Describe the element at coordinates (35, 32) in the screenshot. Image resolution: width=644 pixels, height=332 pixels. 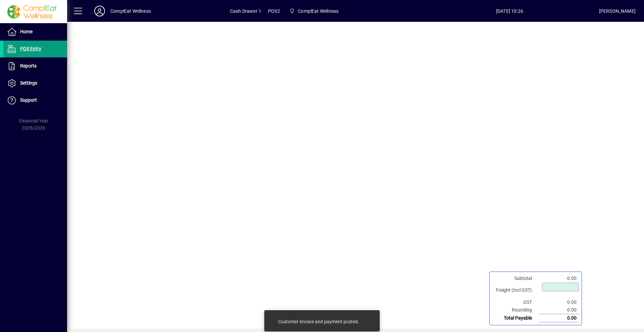
I see `a: Home` at that location.